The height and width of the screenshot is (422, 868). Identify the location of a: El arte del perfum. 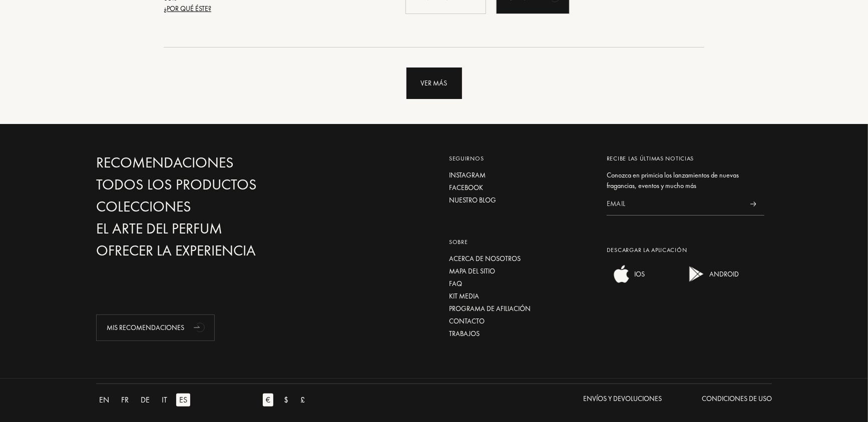
(204, 229).